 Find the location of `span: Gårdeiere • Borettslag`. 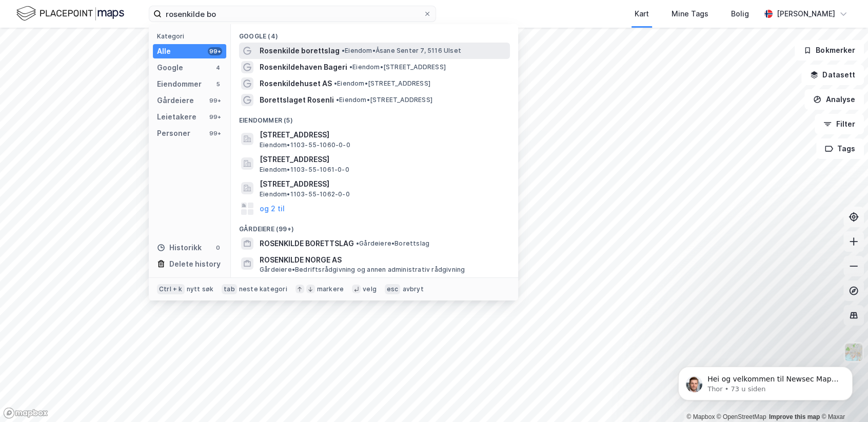

span: Gårdeiere • Borettslag is located at coordinates (392, 244).